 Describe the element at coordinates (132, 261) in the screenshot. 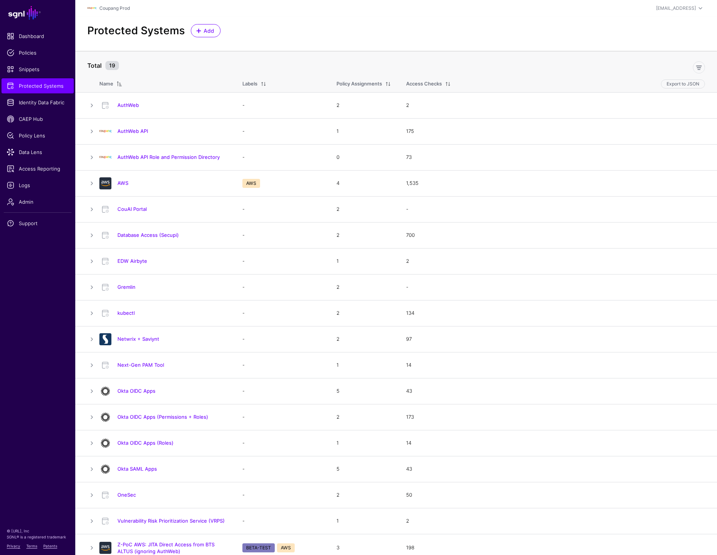

I see `a: EDW Airbyte` at that location.